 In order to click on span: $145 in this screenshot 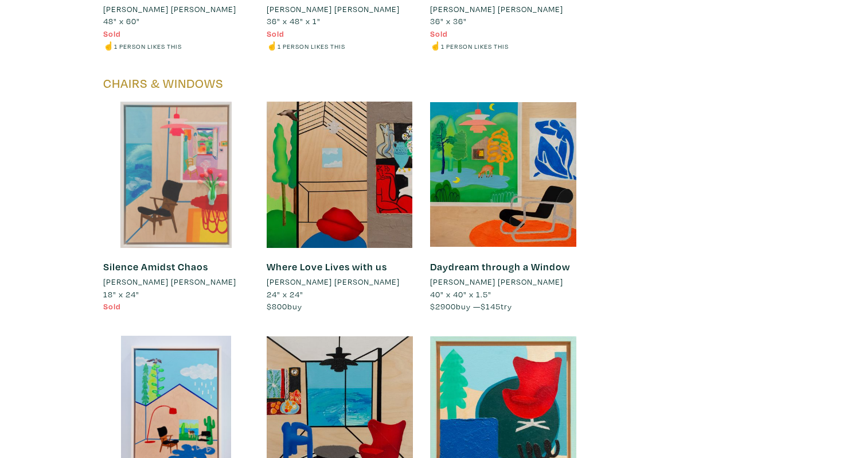, I will do `click(490, 306)`.